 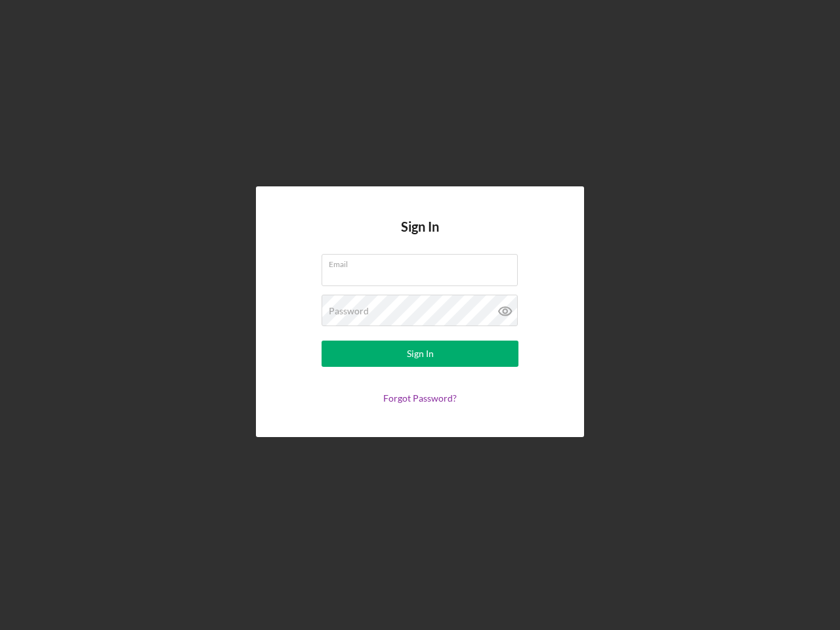 I want to click on div: Sign In, so click(x=420, y=354).